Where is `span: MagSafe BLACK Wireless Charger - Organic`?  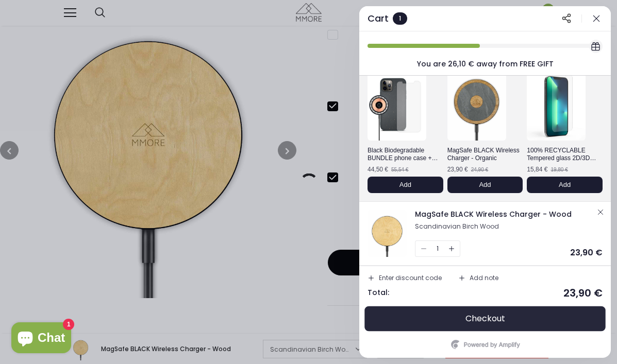
span: MagSafe BLACK Wireless Charger - Organic is located at coordinates (483, 154).